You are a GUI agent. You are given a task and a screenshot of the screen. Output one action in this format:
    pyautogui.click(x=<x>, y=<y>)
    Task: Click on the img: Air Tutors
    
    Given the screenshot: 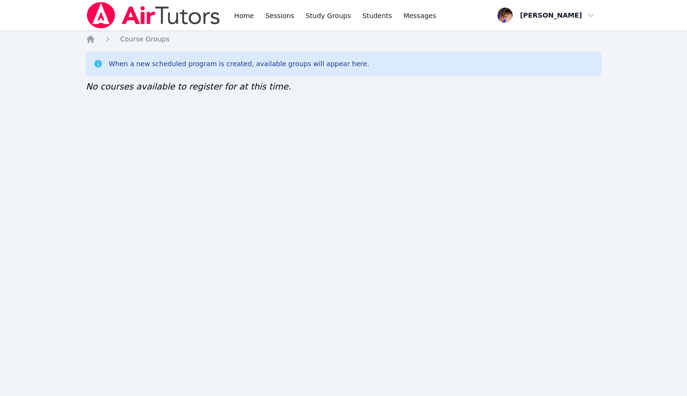 What is the action you would take?
    pyautogui.click(x=153, y=15)
    